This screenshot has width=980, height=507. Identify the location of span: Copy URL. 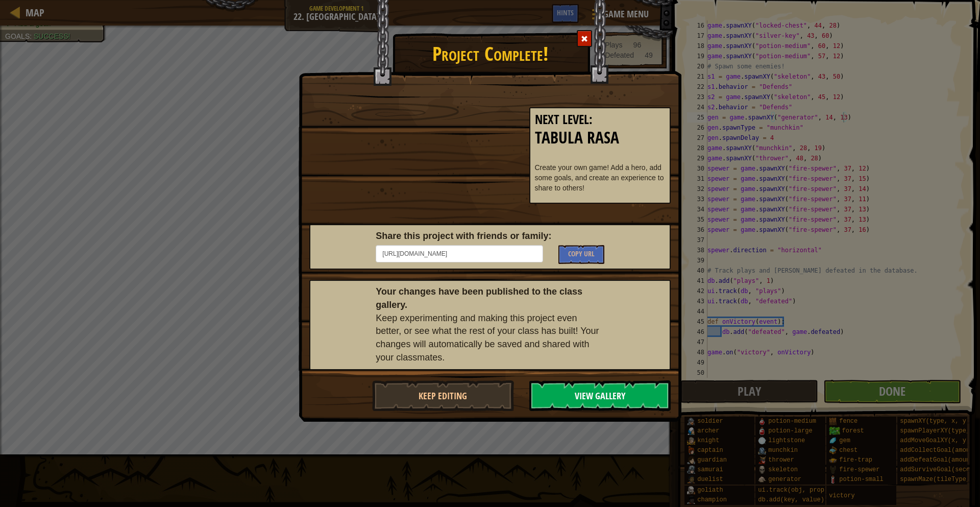
(581, 254).